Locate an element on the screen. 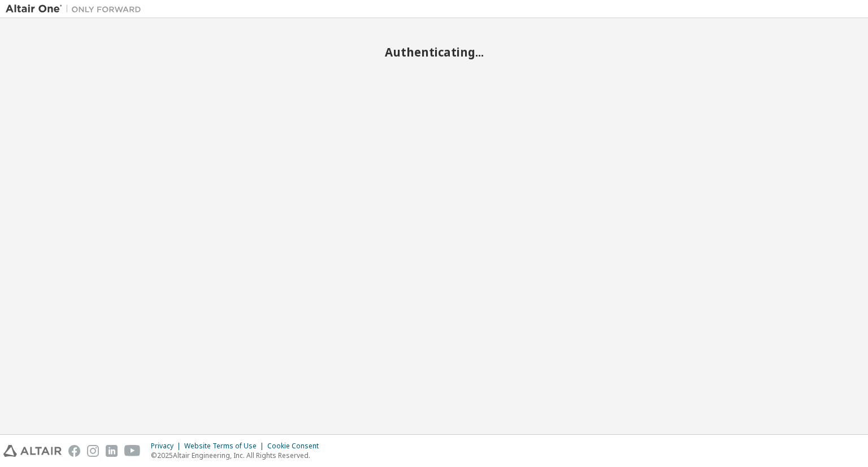 The image size is (868, 467). img: youtube.svg is located at coordinates (133, 451).